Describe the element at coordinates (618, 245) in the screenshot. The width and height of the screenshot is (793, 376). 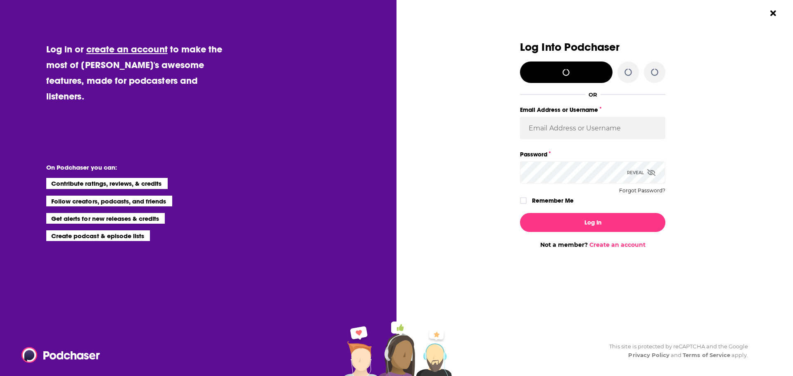
I see `a: Create an account` at that location.